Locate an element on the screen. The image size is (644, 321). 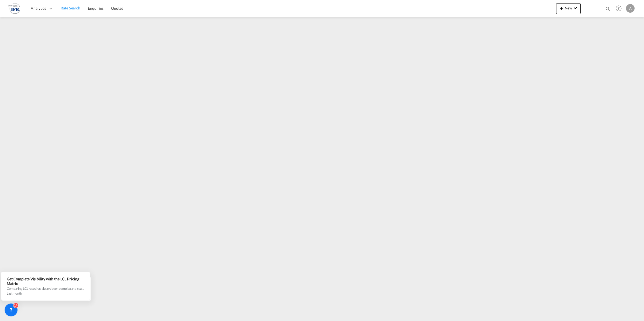
span: Analytics is located at coordinates (38, 8).